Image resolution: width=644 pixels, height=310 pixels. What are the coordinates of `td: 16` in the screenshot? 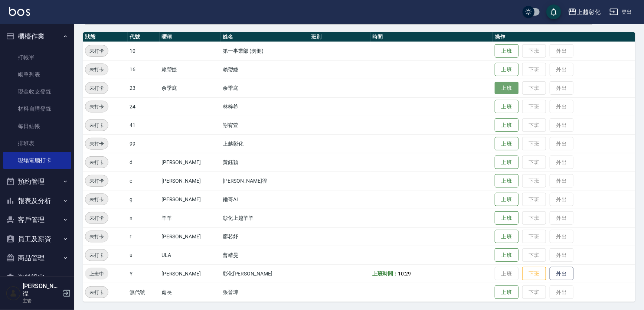 It's located at (144, 70).